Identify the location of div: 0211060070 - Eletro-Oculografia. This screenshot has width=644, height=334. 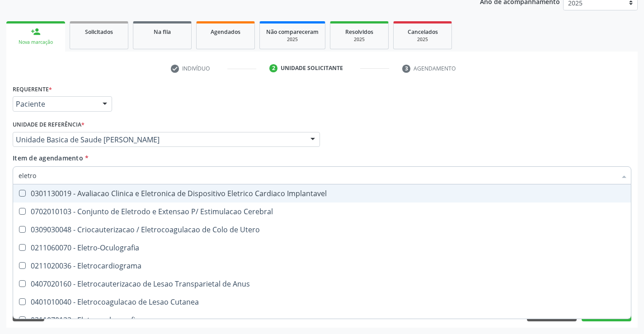
(322, 248).